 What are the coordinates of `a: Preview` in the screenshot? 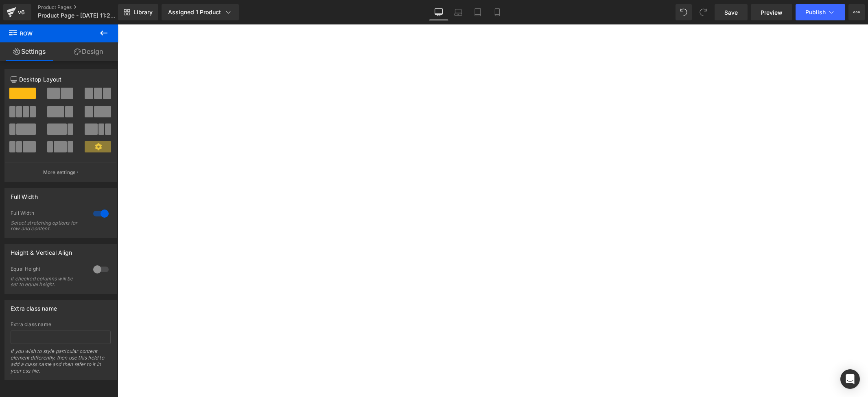 It's located at (772, 12).